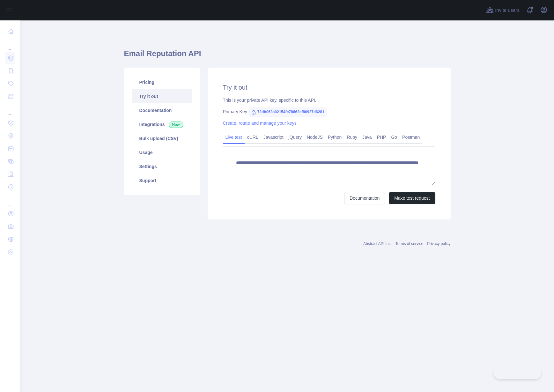 This screenshot has height=392, width=554. What do you see at coordinates (162, 152) in the screenshot?
I see `a: Usage` at bounding box center [162, 152].